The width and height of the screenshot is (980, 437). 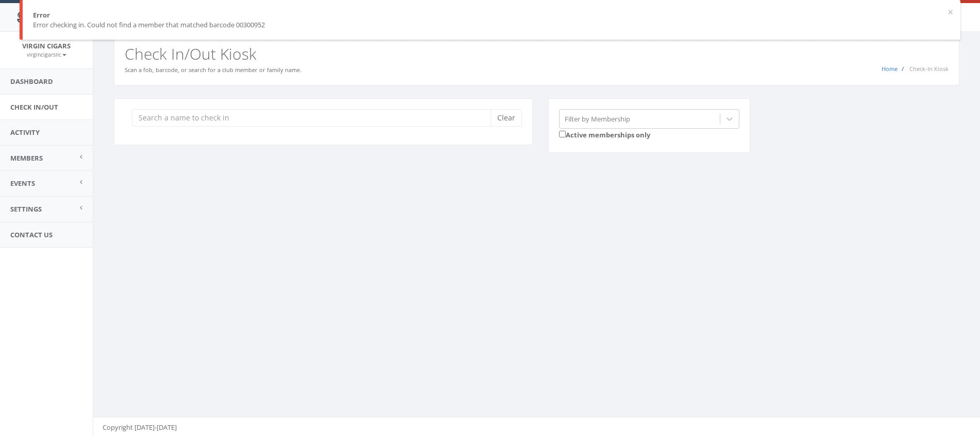 I want to click on img: speedin_logo.png, so click(x=44, y=17).